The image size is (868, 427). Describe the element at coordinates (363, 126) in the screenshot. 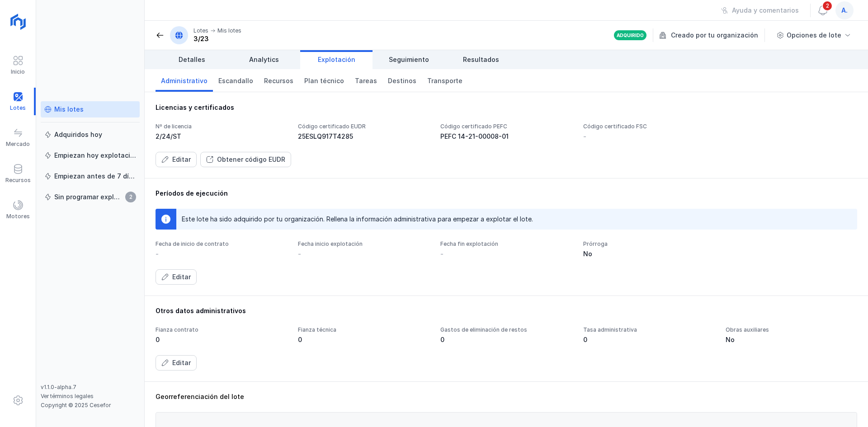

I see `div: Código certificado EUDR` at that location.